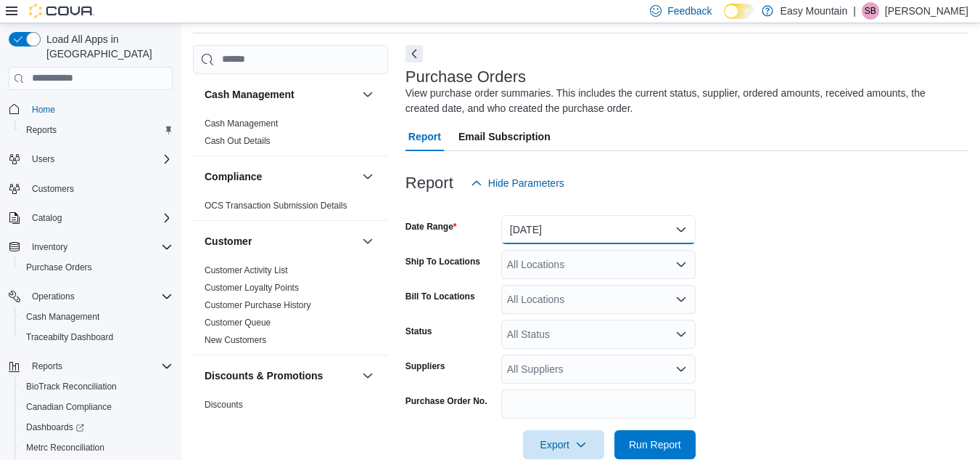 This screenshot has width=980, height=460. What do you see at coordinates (871, 11) in the screenshot?
I see `div: Stephen Burley` at bounding box center [871, 11].